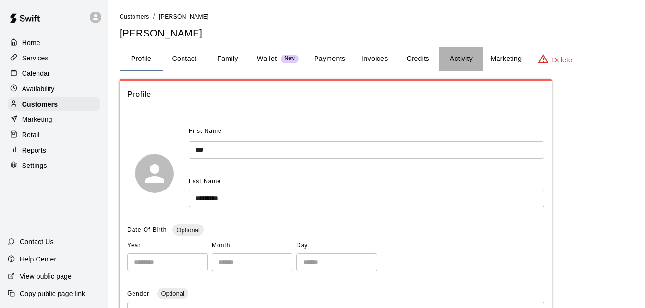 This screenshot has width=645, height=308. I want to click on span: Year, so click(168, 246).